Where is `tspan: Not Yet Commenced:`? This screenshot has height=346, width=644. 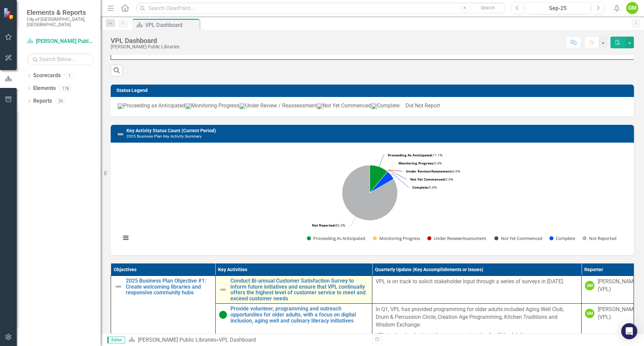
tspan: Not Yet Commenced: is located at coordinates (428, 180).